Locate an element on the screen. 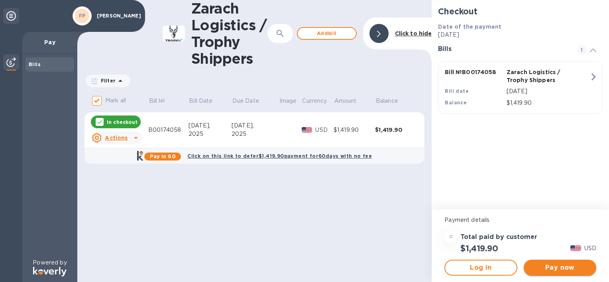  p: Mark all is located at coordinates (116, 100).